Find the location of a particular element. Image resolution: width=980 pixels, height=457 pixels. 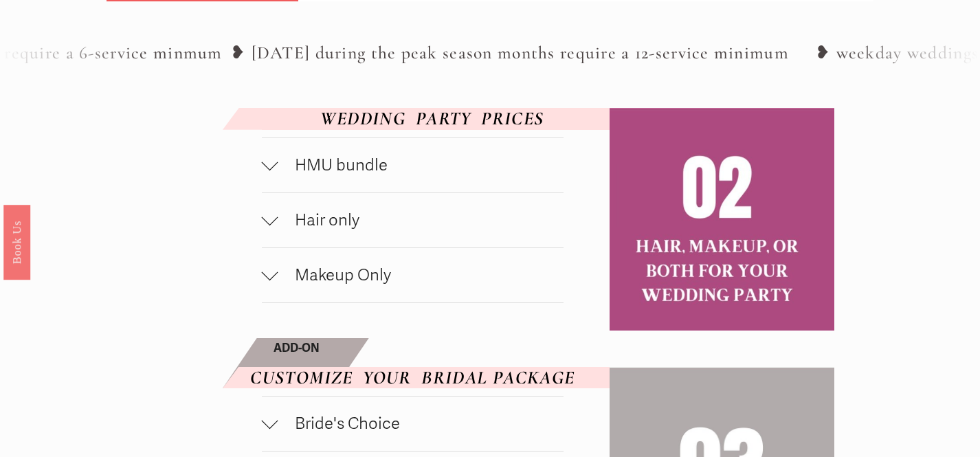

button: Makeup Only is located at coordinates (413, 275).